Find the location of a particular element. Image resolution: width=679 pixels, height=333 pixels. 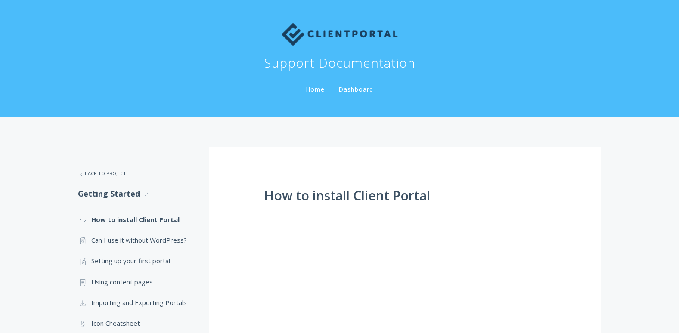

a: Getting Started is located at coordinates (135, 194).